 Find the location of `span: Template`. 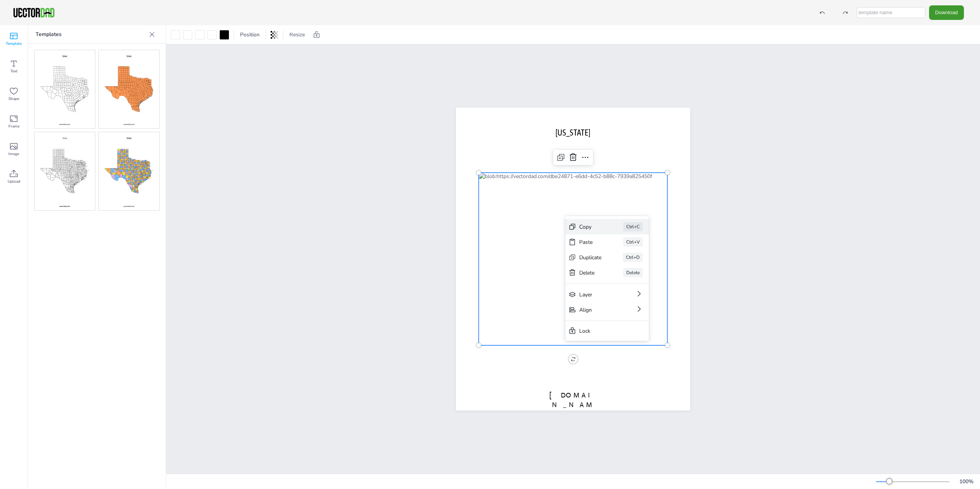

span: Template is located at coordinates (14, 44).